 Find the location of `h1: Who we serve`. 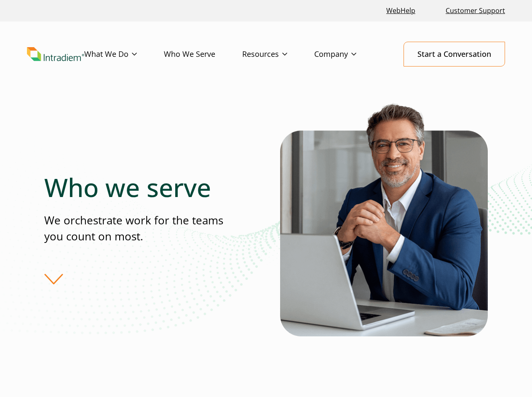

h1: Who we serve is located at coordinates (136, 187).